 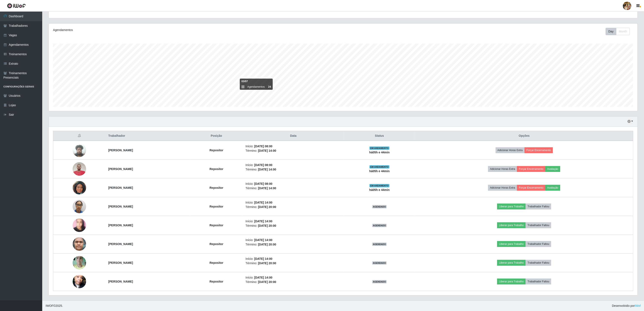 I want to click on button: Day, so click(x=611, y=31).